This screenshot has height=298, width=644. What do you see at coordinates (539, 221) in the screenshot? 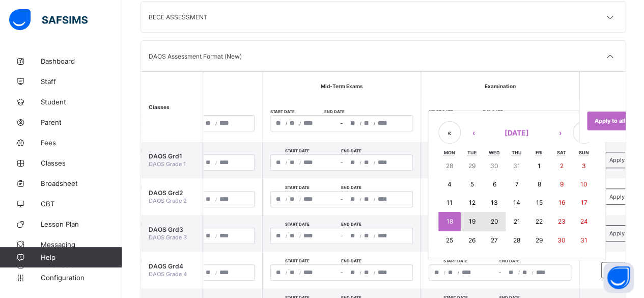
I see `abbr: August 22, 2025` at bounding box center [539, 221].